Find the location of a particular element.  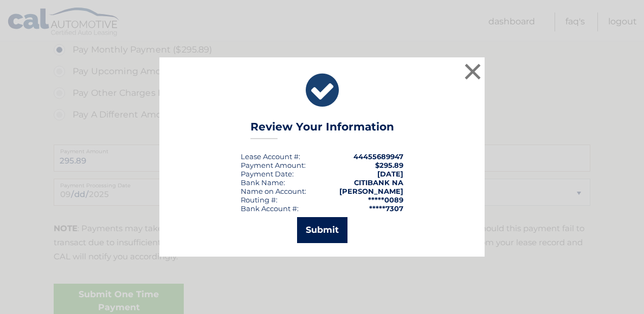

span: Payment Date is located at coordinates (266, 174).